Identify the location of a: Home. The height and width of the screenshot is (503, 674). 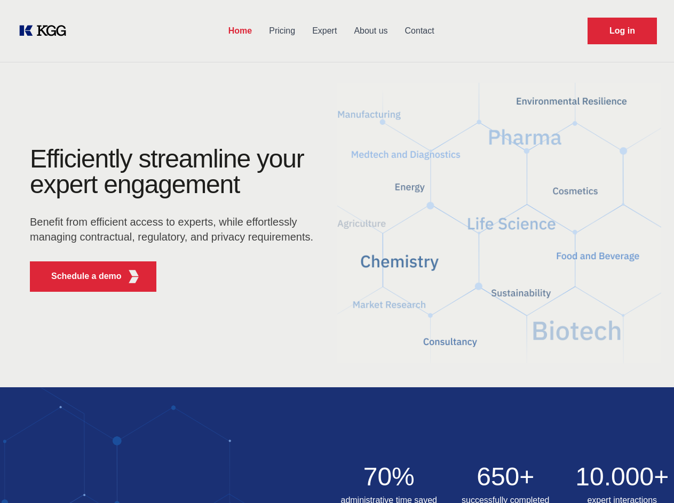
(240, 31).